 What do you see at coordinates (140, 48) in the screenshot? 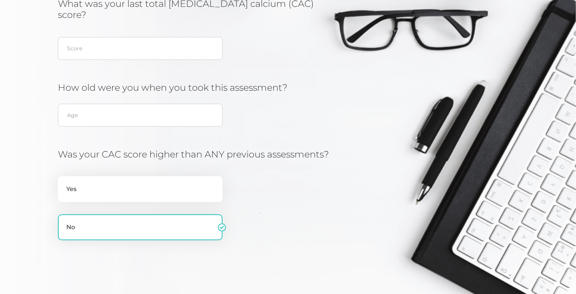
I see `input: 0 - 3000` at bounding box center [140, 48].